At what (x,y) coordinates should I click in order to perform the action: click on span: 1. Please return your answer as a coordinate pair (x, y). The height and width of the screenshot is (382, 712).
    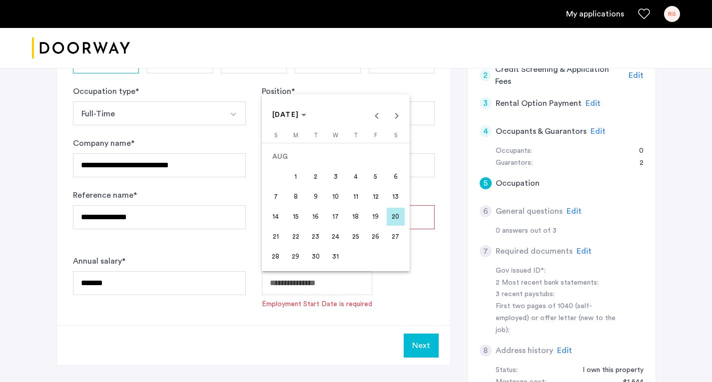
    Looking at the image, I should click on (296, 177).